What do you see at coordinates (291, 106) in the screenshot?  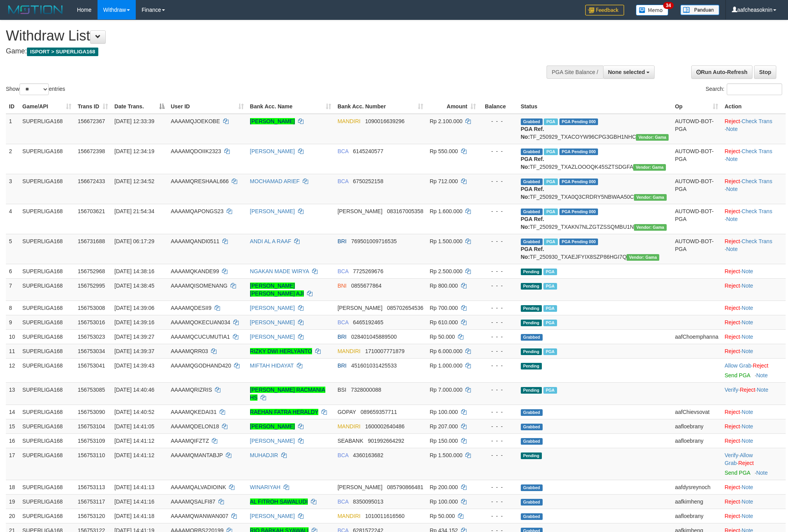 I see `th: Bank Acc. Name: activate to sort column ascending` at bounding box center [291, 106].